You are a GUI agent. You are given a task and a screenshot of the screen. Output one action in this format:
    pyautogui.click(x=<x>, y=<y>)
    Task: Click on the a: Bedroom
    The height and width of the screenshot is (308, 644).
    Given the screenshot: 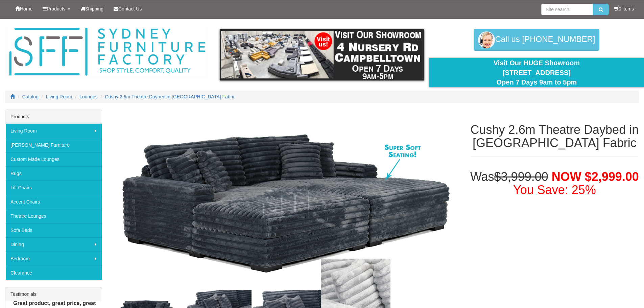 What is the action you would take?
    pyautogui.click(x=53, y=258)
    